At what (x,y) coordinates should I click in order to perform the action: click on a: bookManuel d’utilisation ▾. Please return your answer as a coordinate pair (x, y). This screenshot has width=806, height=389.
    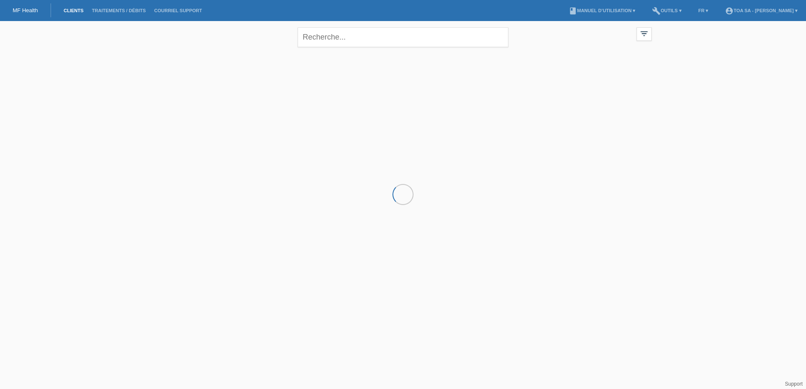
    Looking at the image, I should click on (602, 11).